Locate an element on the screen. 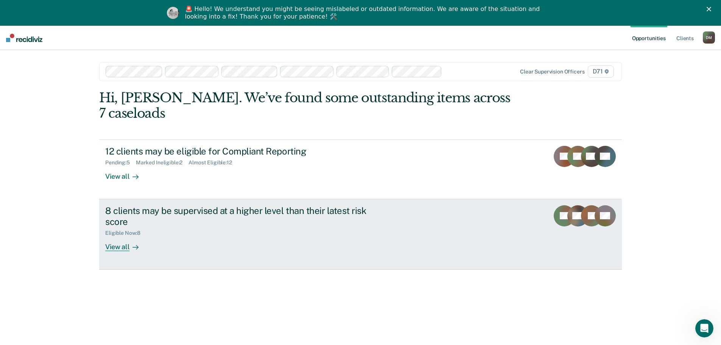 The image size is (721, 345). a: Opportunities is located at coordinates (649, 38).